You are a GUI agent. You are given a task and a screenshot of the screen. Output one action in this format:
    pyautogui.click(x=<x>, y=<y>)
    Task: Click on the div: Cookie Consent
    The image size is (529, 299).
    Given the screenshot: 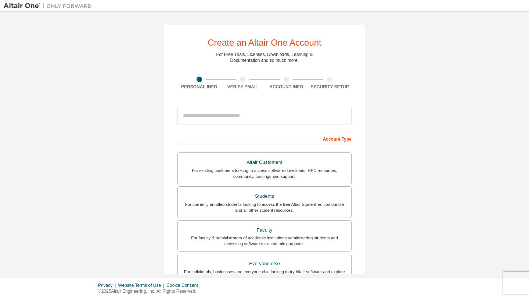 What is the action you would take?
    pyautogui.click(x=184, y=285)
    